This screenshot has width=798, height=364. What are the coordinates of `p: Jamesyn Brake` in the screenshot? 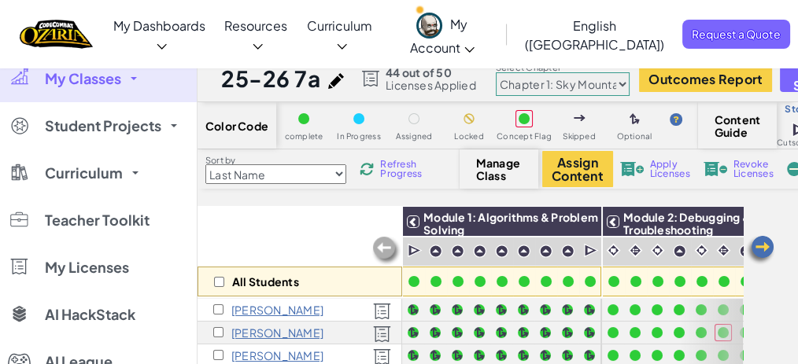 It's located at (277, 333).